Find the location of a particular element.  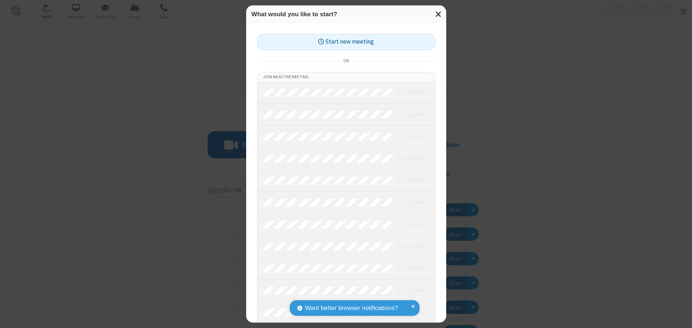

h3: What would you like to start? is located at coordinates (346, 14).